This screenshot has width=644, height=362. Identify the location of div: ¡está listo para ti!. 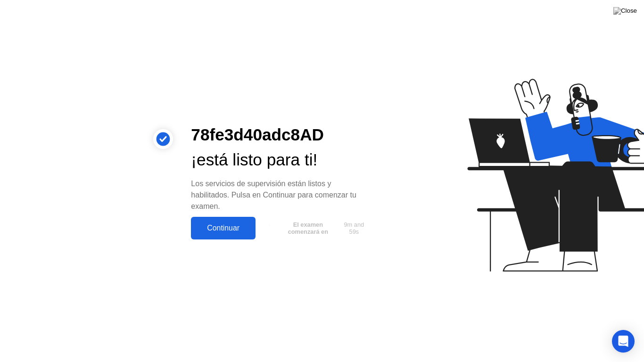
(281, 160).